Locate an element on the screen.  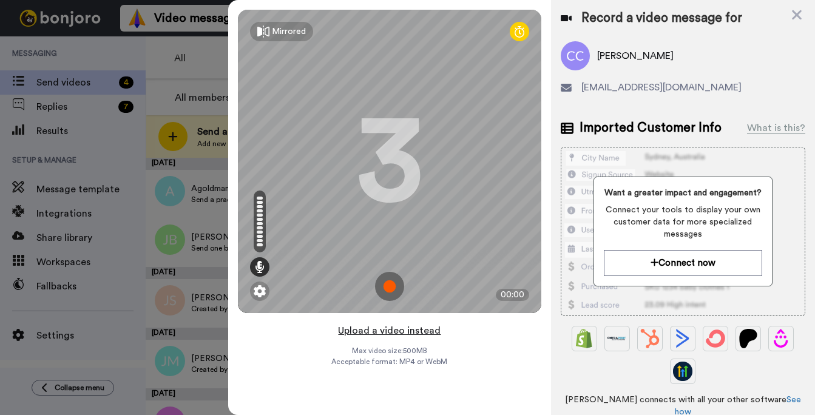
img: Hubspot is located at coordinates (650, 339).